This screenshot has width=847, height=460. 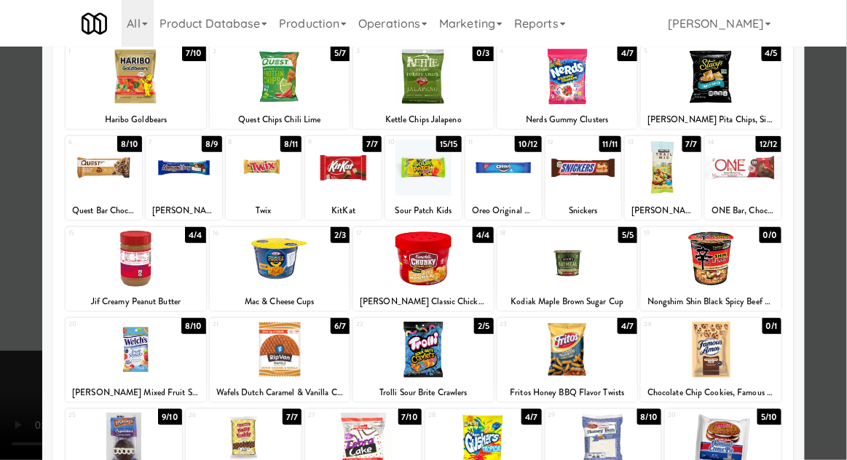 What do you see at coordinates (86, 142) in the screenshot?
I see `div: 6` at bounding box center [86, 142].